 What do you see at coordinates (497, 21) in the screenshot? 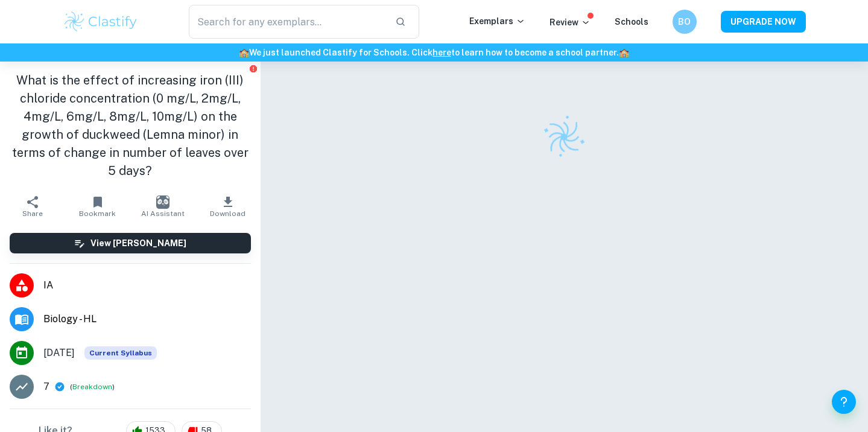
I see `p: Exemplars` at bounding box center [497, 21].